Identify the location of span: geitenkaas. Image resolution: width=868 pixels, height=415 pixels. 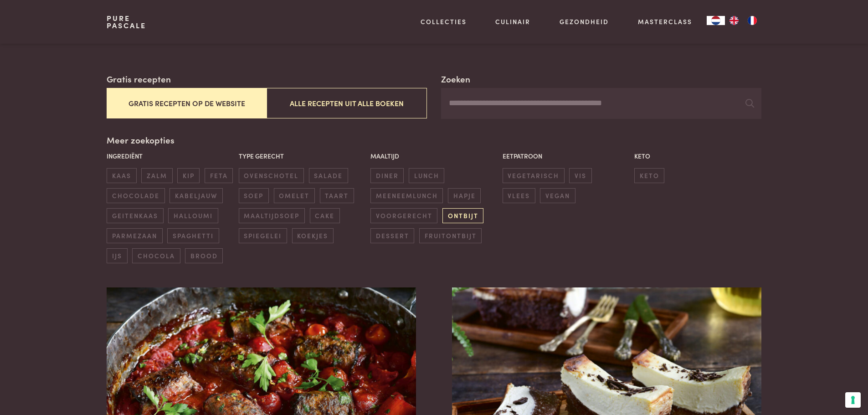
(135, 215).